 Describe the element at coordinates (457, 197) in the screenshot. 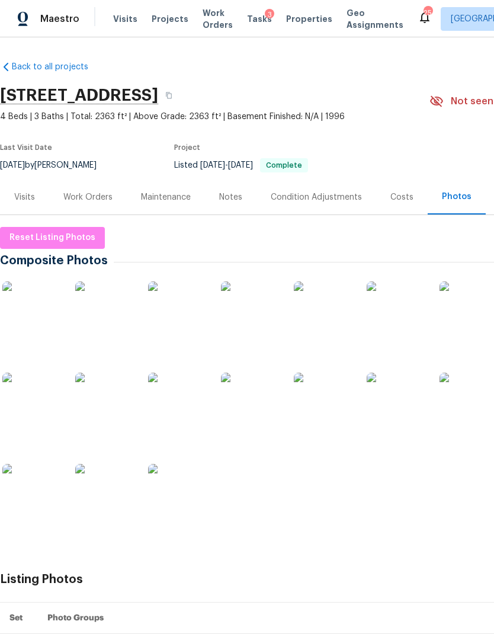

I see `div: Photos` at that location.